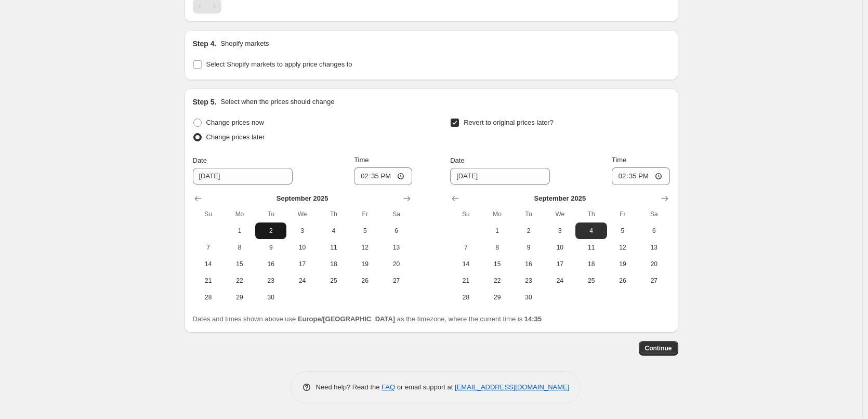 This screenshot has height=419, width=868. I want to click on span: 28, so click(466, 297).